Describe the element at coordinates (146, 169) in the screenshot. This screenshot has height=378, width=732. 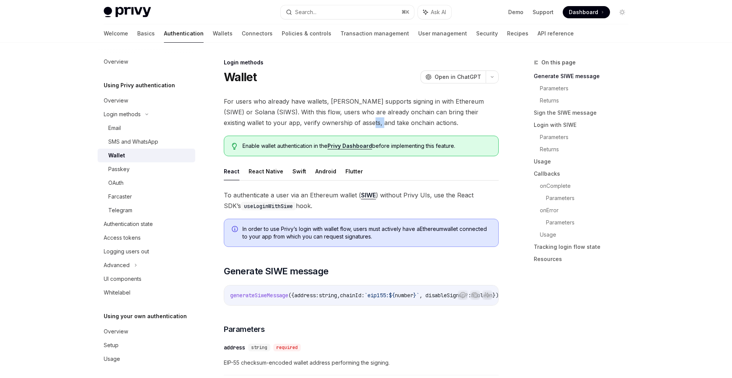
I see `a: Passkey` at that location.